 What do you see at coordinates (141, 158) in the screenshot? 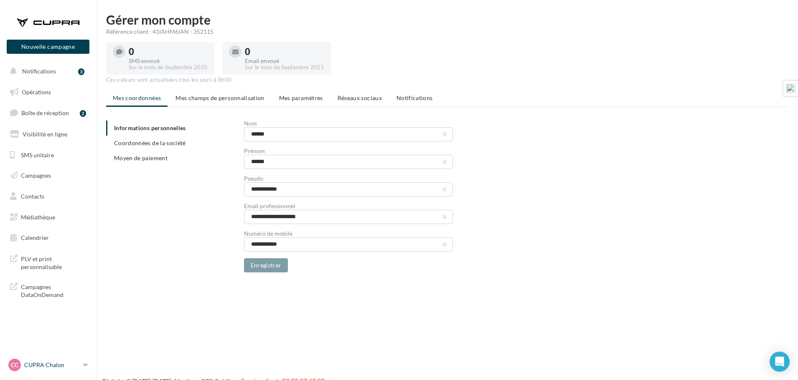
I see `span: Moyen de paiement` at bounding box center [141, 158].